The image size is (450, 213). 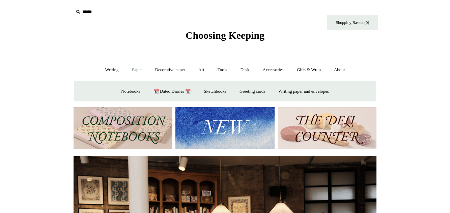 What do you see at coordinates (172, 91) in the screenshot?
I see `a: 📆 Dated Diaries 📆` at bounding box center [172, 91].